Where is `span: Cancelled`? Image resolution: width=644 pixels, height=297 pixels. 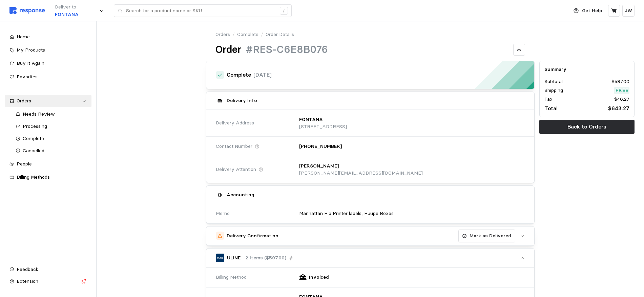
span: Cancelled is located at coordinates (33, 151).